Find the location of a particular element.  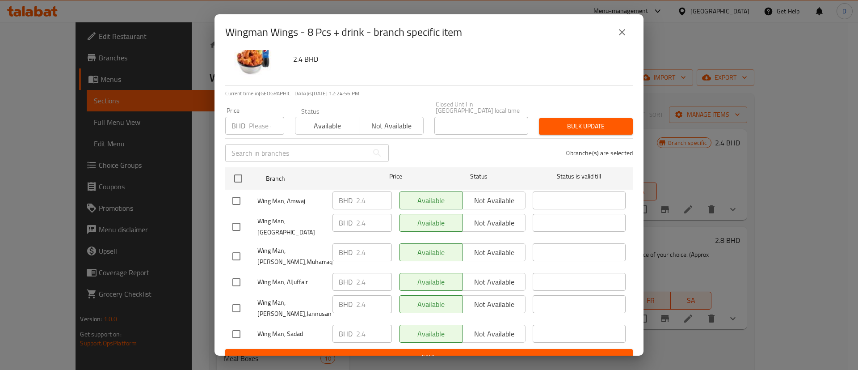

p: 8 Pcs of wings with your choice of sauce with a drink is located at coordinates (458, 45).